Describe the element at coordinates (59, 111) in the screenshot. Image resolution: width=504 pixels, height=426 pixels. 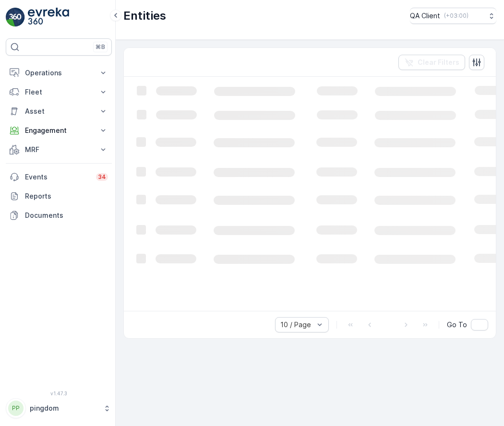
I see `button: Asset` at that location.